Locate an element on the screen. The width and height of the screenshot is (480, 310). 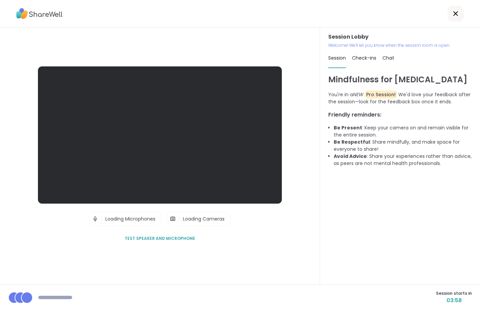
span: Loading Cameras is located at coordinates (204, 219).